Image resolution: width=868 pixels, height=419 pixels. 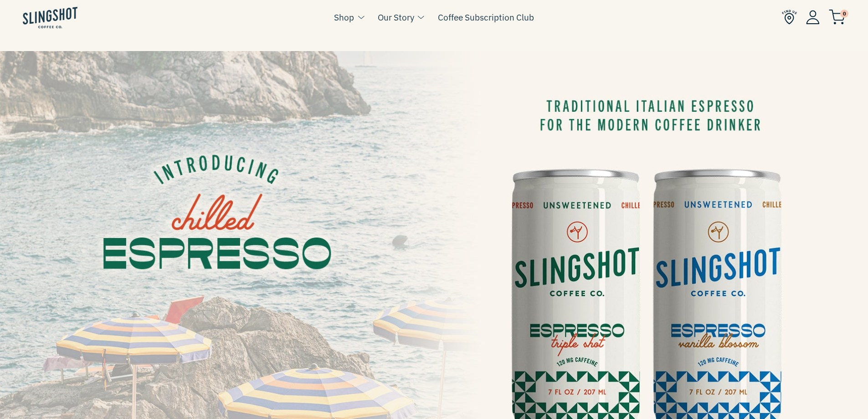 I want to click on a: 0, so click(x=837, y=17).